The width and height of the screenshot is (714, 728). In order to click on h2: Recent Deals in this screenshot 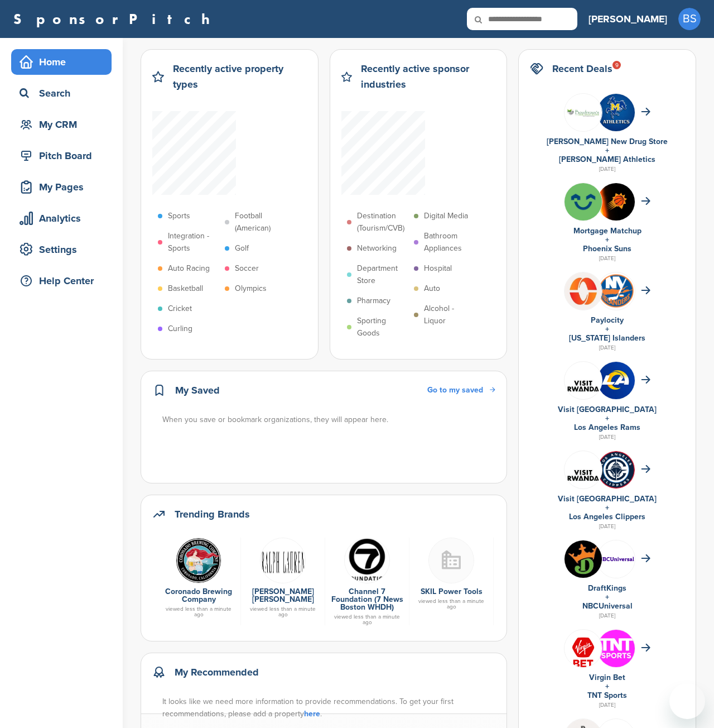, I will do `click(583, 69)`.